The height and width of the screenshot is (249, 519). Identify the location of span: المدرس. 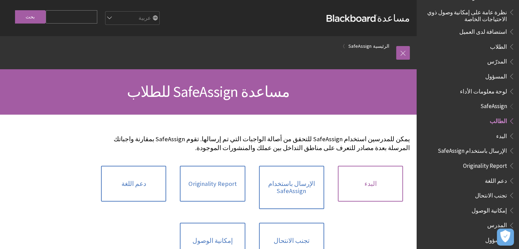
(497, 224).